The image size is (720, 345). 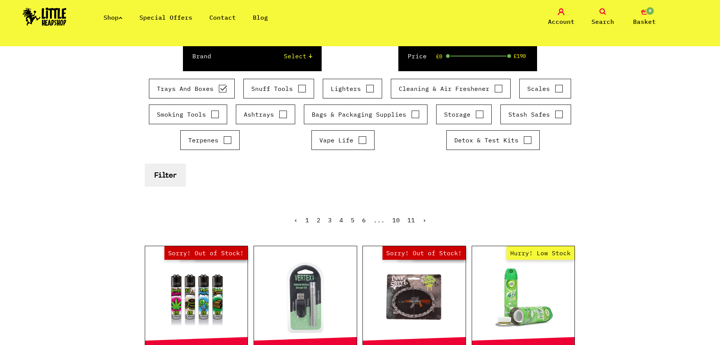 I want to click on span: 1, so click(x=307, y=220).